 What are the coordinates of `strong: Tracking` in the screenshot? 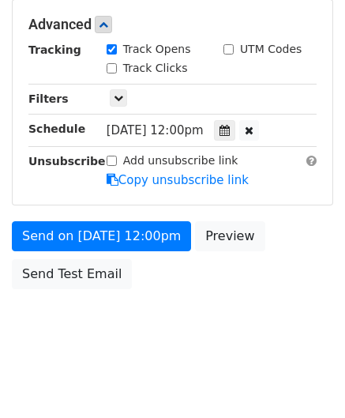 It's located at (55, 50).